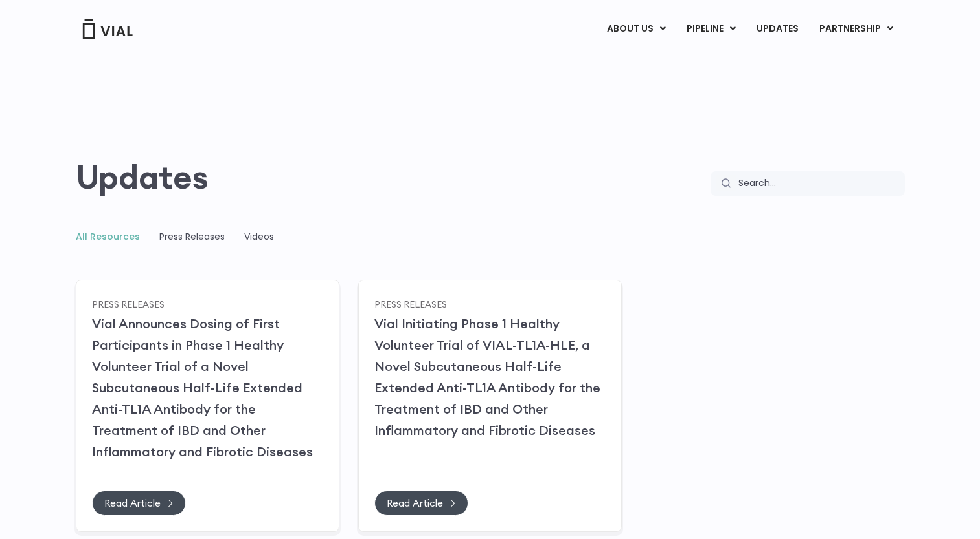  Describe the element at coordinates (710, 29) in the screenshot. I see `a: PIPELINEMenu Toggle` at that location.